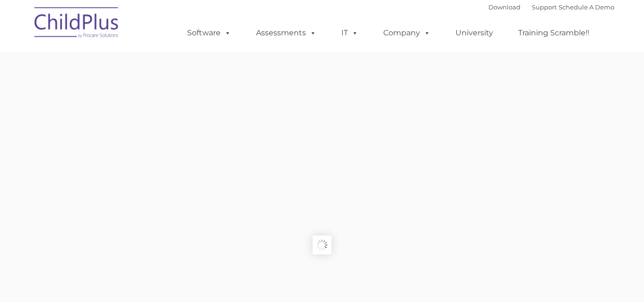 Image resolution: width=644 pixels, height=302 pixels. What do you see at coordinates (287, 33) in the screenshot?
I see `a: Assessments` at bounding box center [287, 33].